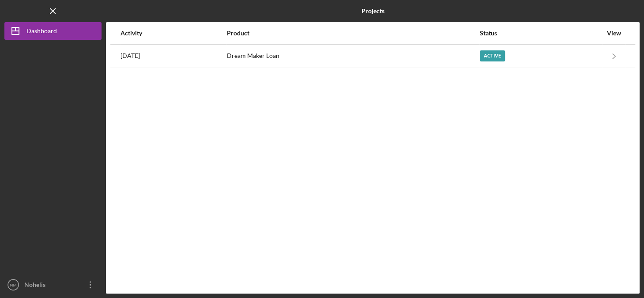  Describe the element at coordinates (492, 56) in the screenshot. I see `div: Active` at that location.